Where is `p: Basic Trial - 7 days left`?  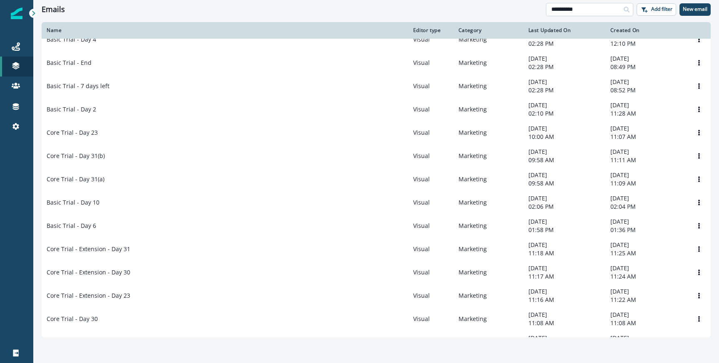 p: Basic Trial - 7 days left is located at coordinates (78, 86).